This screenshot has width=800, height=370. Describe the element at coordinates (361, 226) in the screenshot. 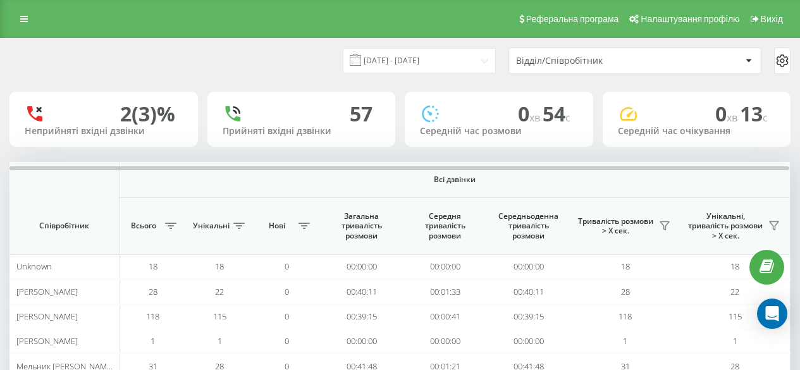

I see `span: Загальна тривалість розмови` at that location.